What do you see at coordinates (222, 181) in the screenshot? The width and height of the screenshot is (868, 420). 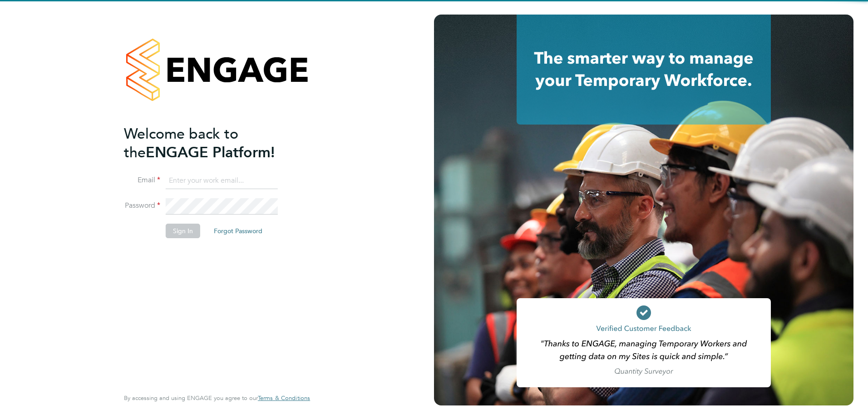 I see `input: Enter your work email...` at bounding box center [222, 181].